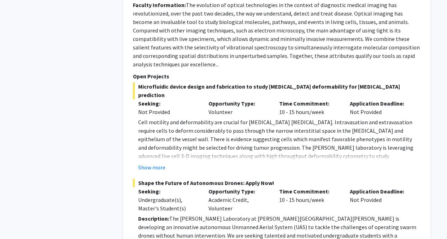 The image size is (447, 239). I want to click on fg-read-more: The evolution of optical technologies in the context of diagnostic medical imaging has revolution..., so click(276, 35).